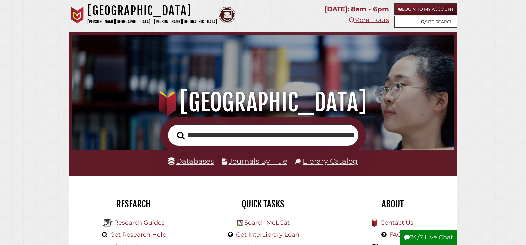  Describe the element at coordinates (138, 235) in the screenshot. I see `a: Get Research Help` at that location.